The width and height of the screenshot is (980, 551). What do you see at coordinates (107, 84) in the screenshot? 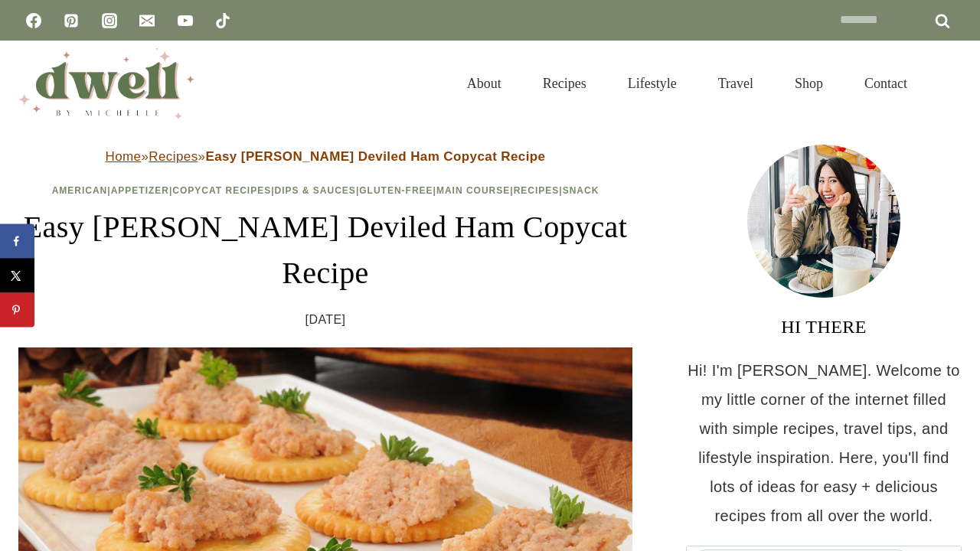
I see `img: DWELL by michelle` at bounding box center [107, 84].